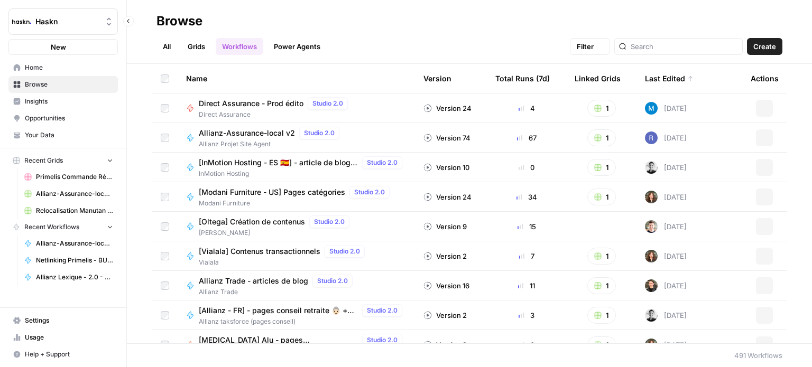  What do you see at coordinates (69, 194) in the screenshot?
I see `a: Allianz-Assurance-local v2 Grid` at bounding box center [69, 194].